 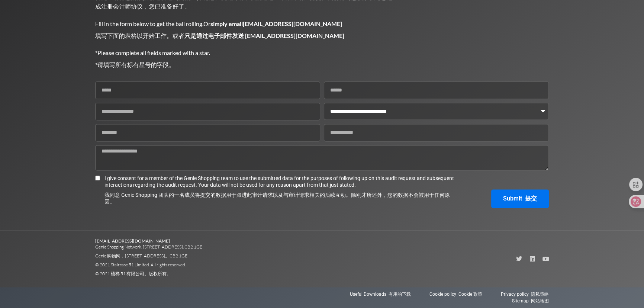 What do you see at coordinates (531, 198) in the screenshot?
I see `font: 提交` at bounding box center [531, 198].